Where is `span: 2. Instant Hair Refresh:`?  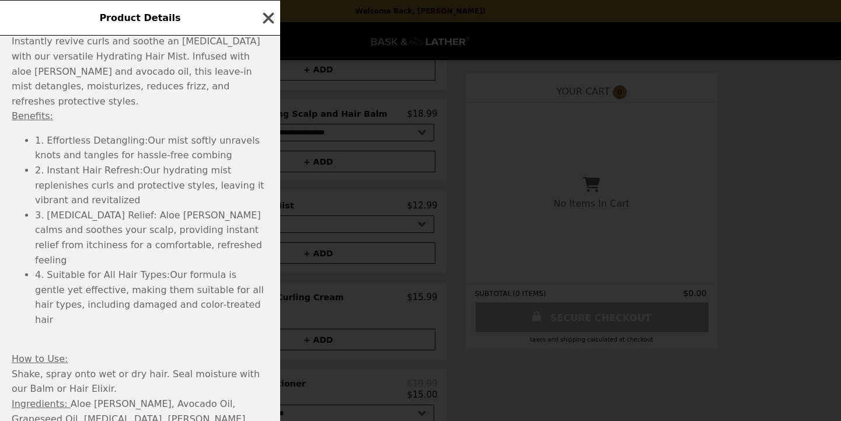
span: 2. Instant Hair Refresh: is located at coordinates (89, 170).